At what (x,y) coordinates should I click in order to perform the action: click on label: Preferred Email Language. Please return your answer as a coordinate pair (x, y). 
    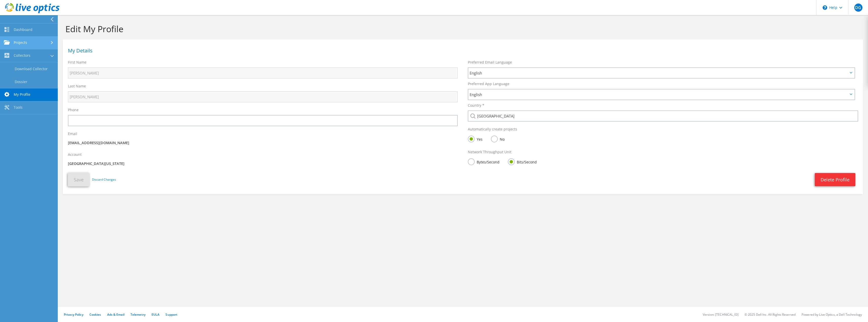
    Looking at the image, I should click on (490, 62).